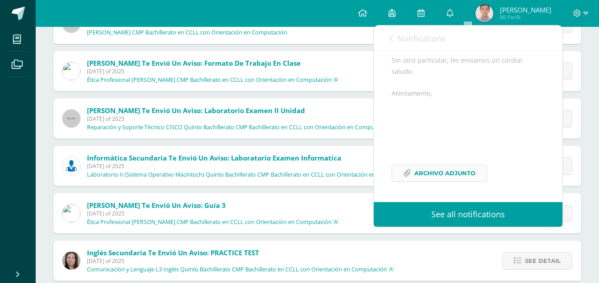  What do you see at coordinates (445, 173) in the screenshot?
I see `span: Archivo Adjunto` at bounding box center [445, 173].